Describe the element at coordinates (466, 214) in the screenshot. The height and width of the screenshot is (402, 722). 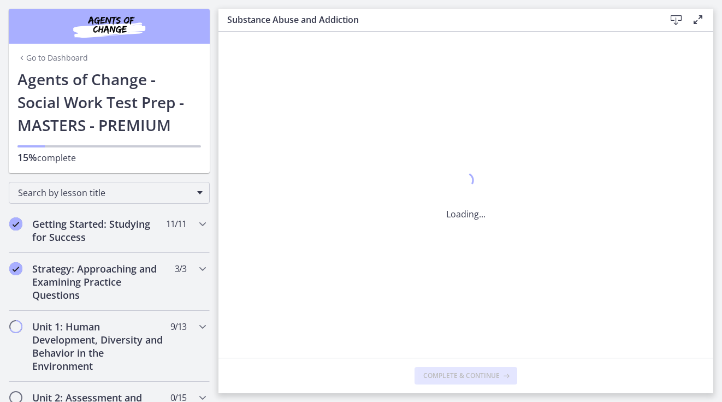
I see `p: Loading...` at that location.